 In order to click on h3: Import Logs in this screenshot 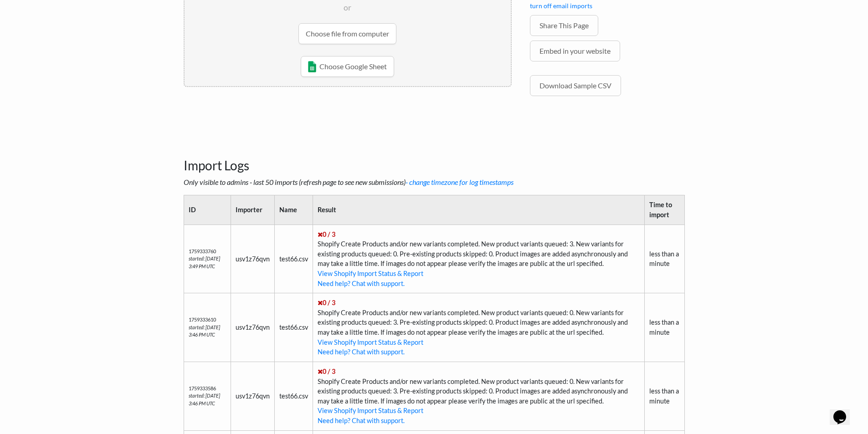, I will do `click(434, 154)`.